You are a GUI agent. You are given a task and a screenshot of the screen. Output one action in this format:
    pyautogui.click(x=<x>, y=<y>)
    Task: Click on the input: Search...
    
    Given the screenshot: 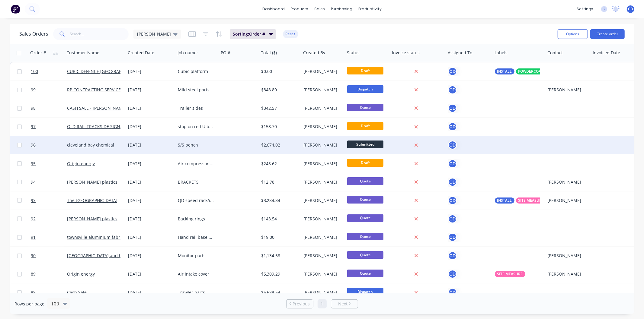 What is the action you would take?
    pyautogui.click(x=99, y=34)
    